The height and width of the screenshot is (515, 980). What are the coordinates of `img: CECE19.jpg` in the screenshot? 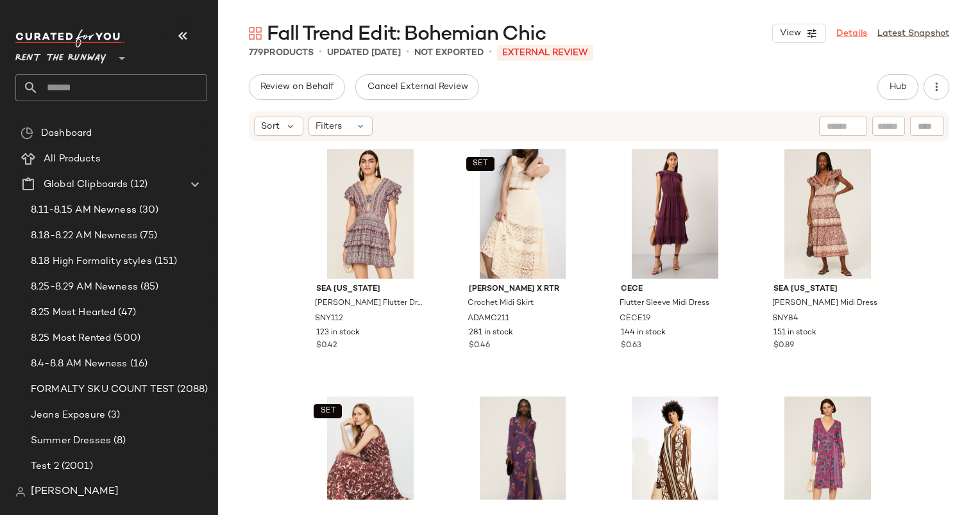 It's located at (675, 214).